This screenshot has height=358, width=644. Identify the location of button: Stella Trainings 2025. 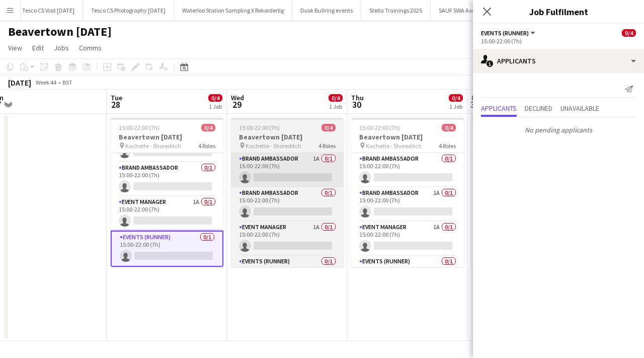
(396, 10).